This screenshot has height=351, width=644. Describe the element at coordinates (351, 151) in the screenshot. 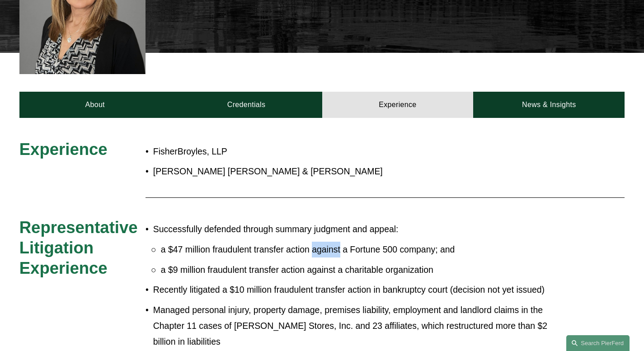

I see `p: FisherBroyles, LLP` at that location.